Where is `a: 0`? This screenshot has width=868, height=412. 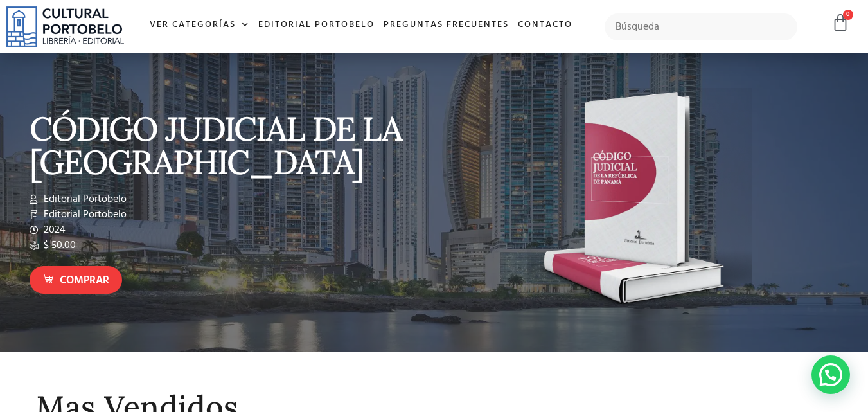 a: 0 is located at coordinates (840, 23).